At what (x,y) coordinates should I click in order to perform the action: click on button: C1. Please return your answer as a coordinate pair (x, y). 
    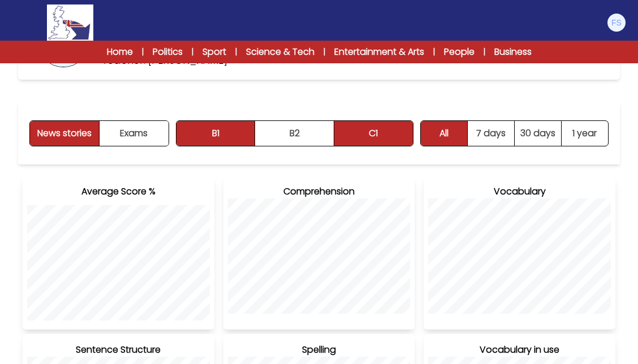
    Looking at the image, I should click on (373, 134).